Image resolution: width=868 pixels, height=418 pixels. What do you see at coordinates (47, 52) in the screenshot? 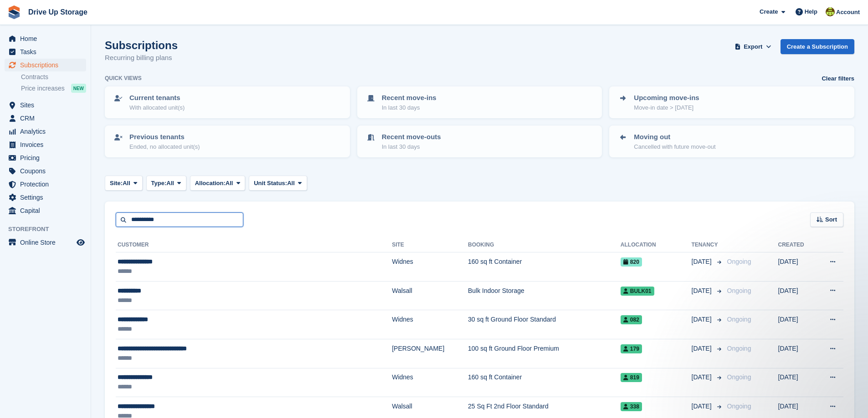
I see `span: Tasks` at bounding box center [47, 52].